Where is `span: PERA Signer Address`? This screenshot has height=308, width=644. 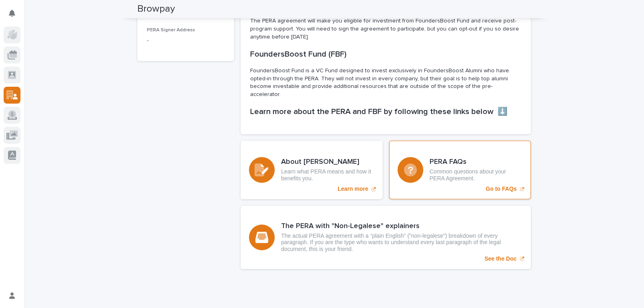 span: PERA Signer Address is located at coordinates (171, 30).